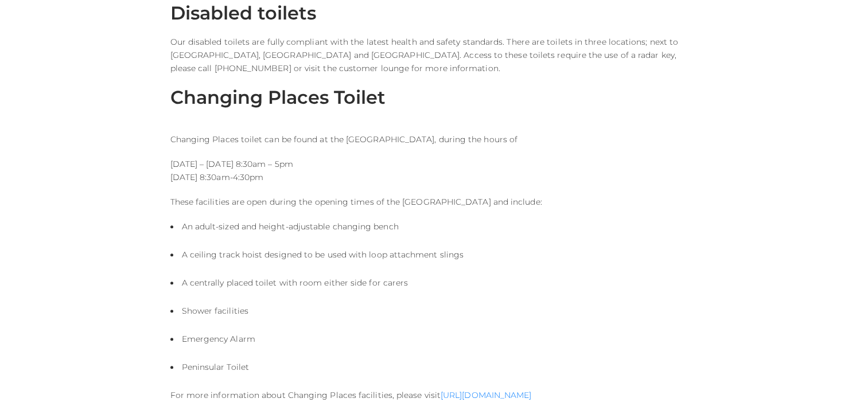  I want to click on p: Our disabled toilets are fully compliant with the latest health and safety standards. There are t..., so click(434, 55).